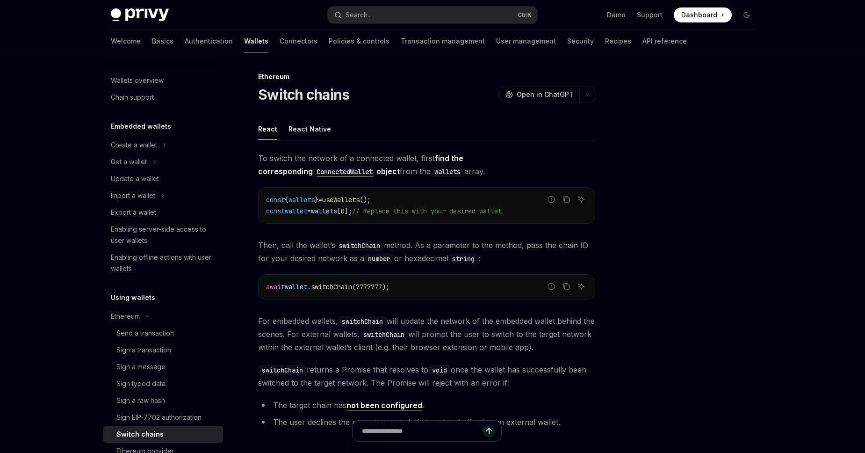  I want to click on div: Create a wallet, so click(134, 145).